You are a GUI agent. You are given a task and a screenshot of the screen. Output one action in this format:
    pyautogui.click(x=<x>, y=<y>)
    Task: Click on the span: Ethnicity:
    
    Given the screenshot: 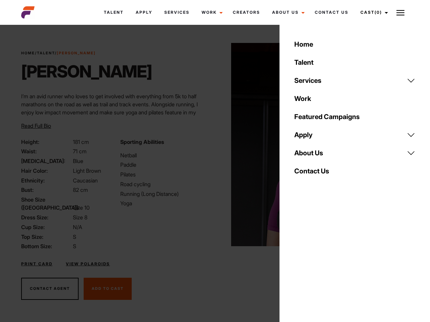 What is the action you would take?
    pyautogui.click(x=46, y=181)
    